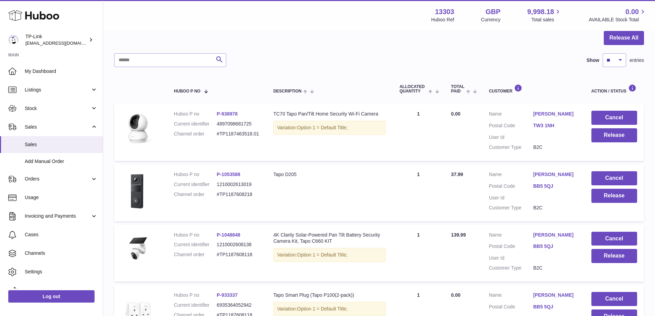 The width and height of the screenshot is (655, 316). What do you see at coordinates (57, 179) in the screenshot?
I see `span: Orders` at bounding box center [57, 179].